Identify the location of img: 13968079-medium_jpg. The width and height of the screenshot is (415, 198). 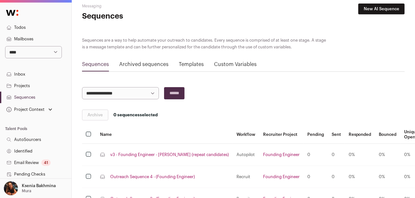
(11, 188).